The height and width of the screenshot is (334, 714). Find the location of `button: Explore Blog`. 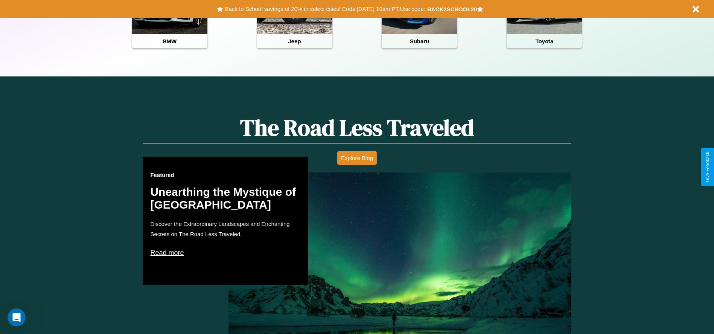

button: Explore Blog is located at coordinates (357, 158).